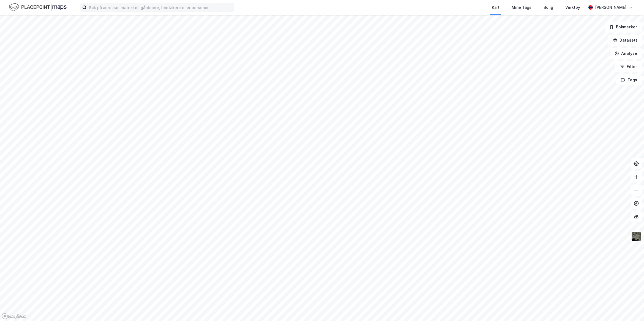 This screenshot has height=321, width=644. Describe the element at coordinates (496, 7) in the screenshot. I see `div: Kart` at that location.